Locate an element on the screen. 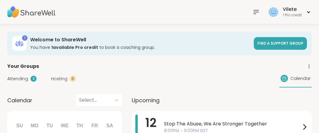  span: Attending is located at coordinates (18, 79).